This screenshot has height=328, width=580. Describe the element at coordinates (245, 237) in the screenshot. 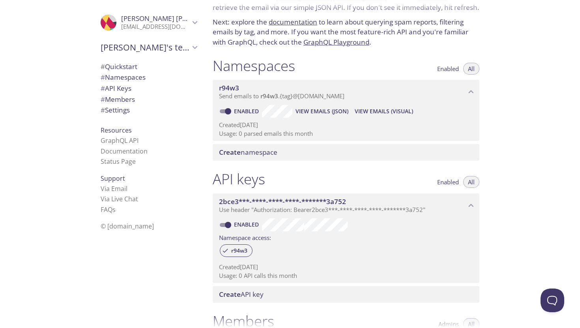

I see `label: Namespace access:` at that location.